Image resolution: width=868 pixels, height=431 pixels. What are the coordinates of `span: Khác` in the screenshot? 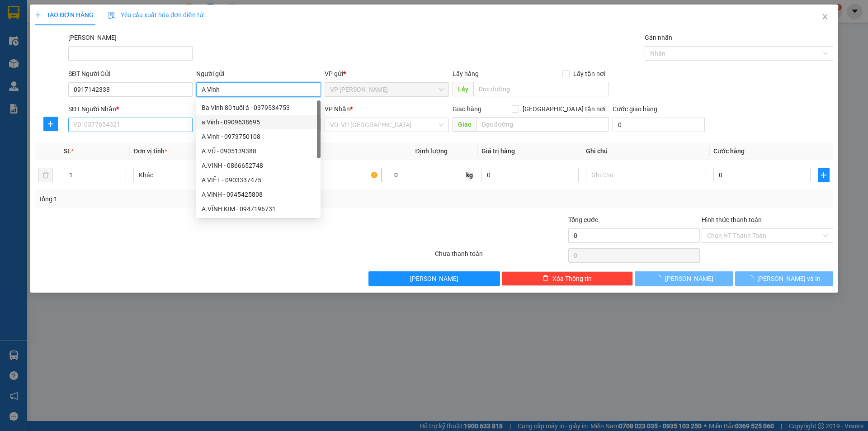 It's located at (194, 175).